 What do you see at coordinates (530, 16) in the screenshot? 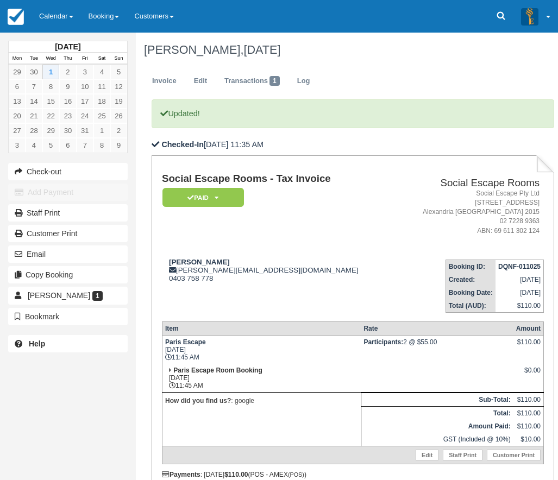
I see `img: A3` at bounding box center [530, 16].